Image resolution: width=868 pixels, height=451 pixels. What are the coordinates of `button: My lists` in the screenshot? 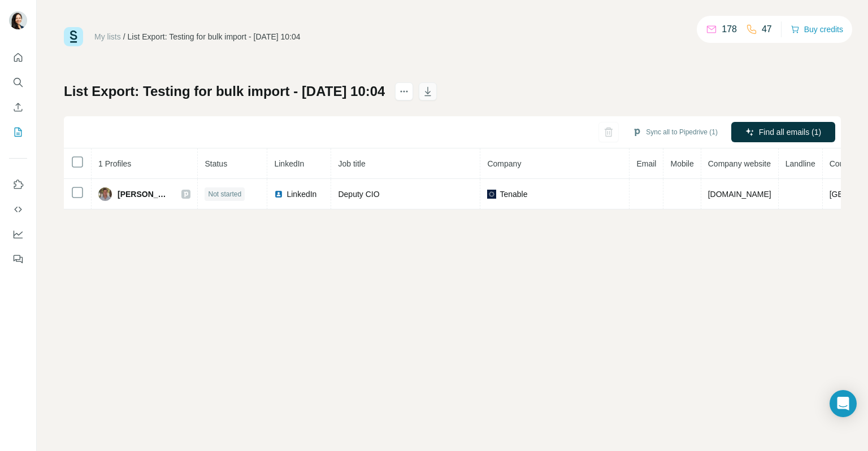 It's located at (18, 132).